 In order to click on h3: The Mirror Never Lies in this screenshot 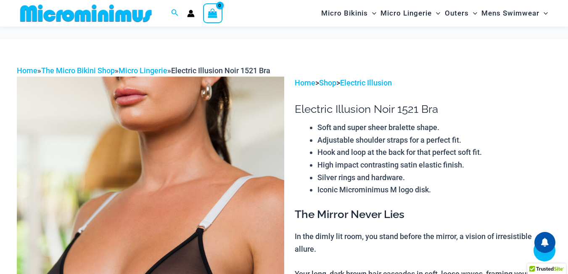, I will do `click(423, 214)`.